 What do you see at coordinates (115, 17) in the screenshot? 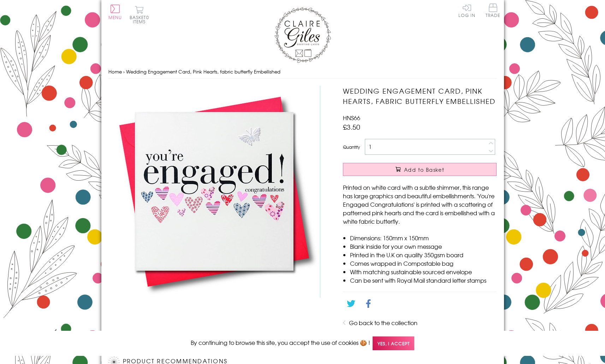
I see `span: Menu` at bounding box center [115, 17].